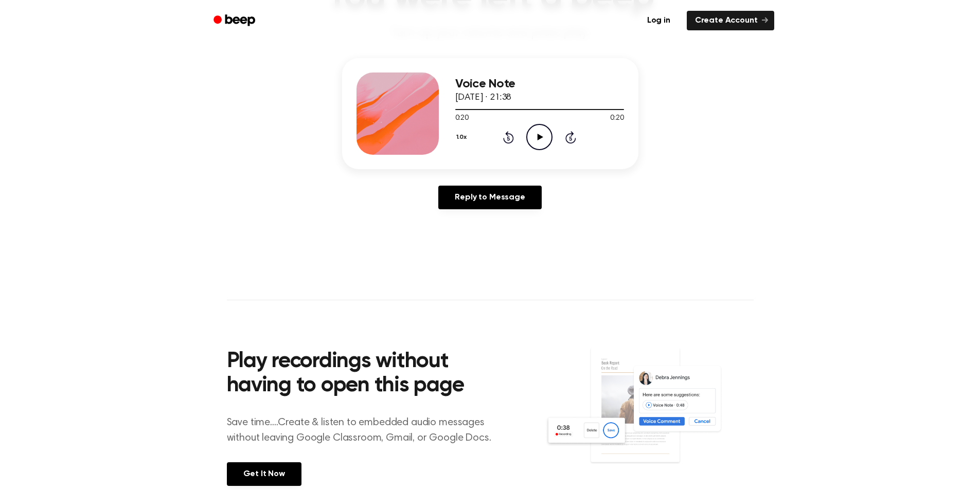 This screenshot has height=490, width=980. What do you see at coordinates (658, 20) in the screenshot?
I see `a: Log in` at bounding box center [658, 20].